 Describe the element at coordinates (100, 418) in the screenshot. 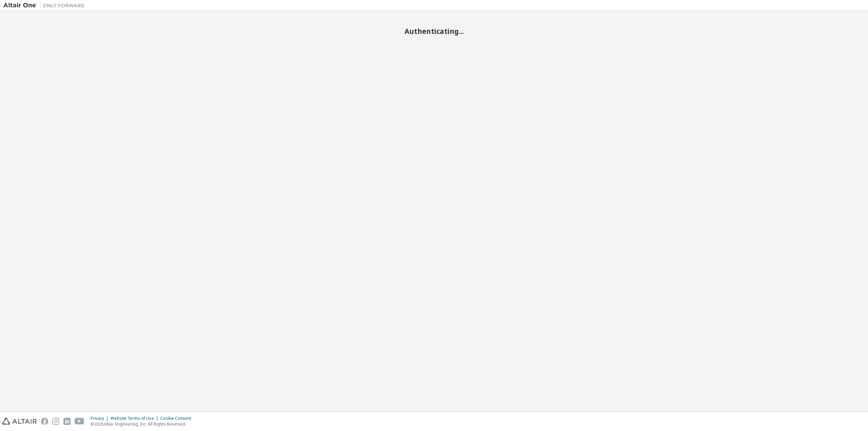

I see `div: Privacy` at that location.